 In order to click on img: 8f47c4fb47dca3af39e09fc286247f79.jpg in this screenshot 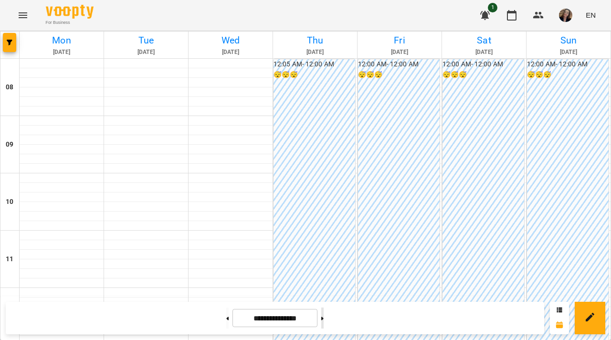, I will do `click(565, 15)`.